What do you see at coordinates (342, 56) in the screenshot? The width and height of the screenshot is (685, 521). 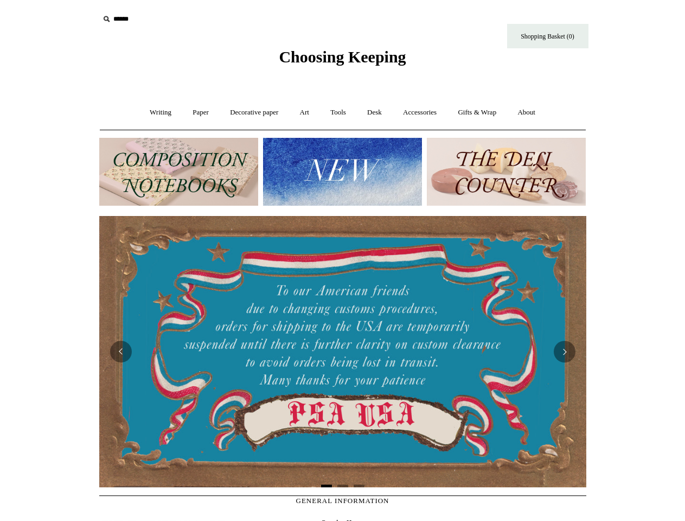 I see `span: Choosing Keeping` at bounding box center [342, 56].